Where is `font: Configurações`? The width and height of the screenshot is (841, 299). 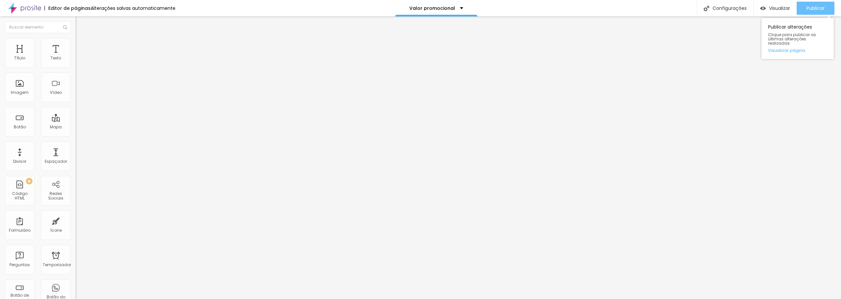 font: Configurações is located at coordinates (729, 8).